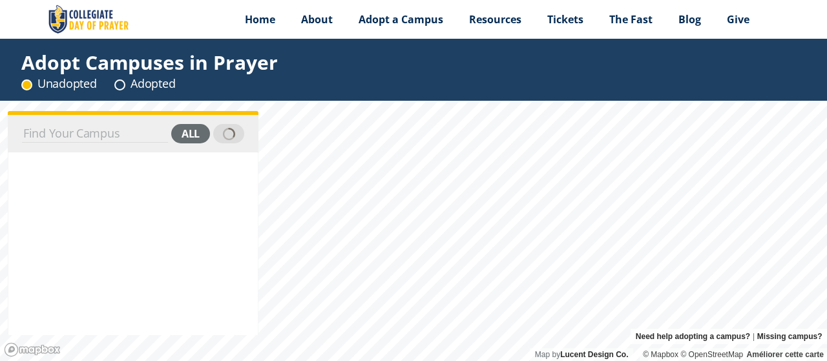  Describe the element at coordinates (692, 337) in the screenshot. I see `a: Need help adopting a campus?` at that location.